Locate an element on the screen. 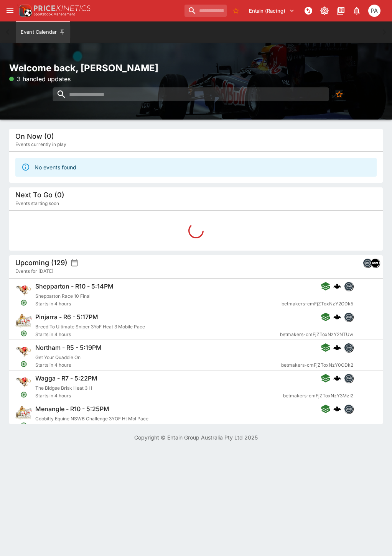  div: No events found is located at coordinates (55, 167).